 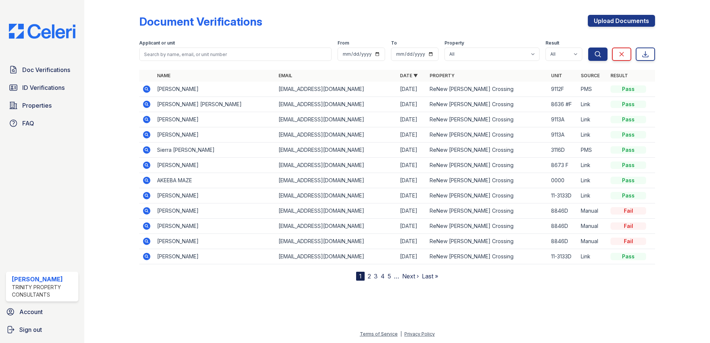 What do you see at coordinates (442, 75) in the screenshot?
I see `a: Property` at bounding box center [442, 75].